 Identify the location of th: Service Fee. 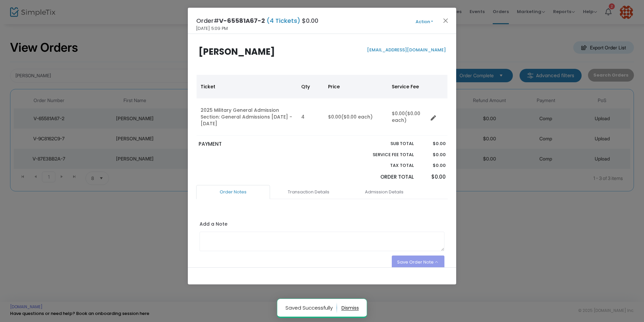
(408, 87).